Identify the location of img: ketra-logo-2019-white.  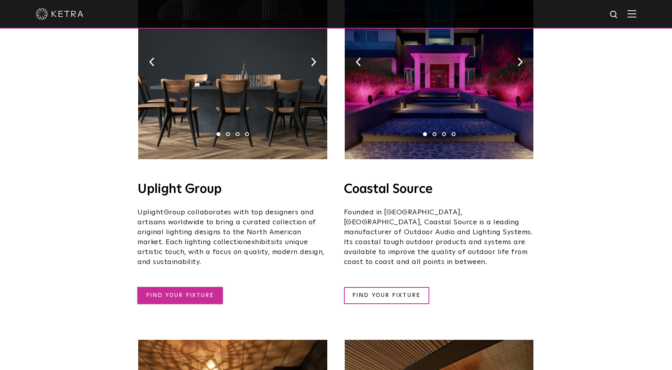
(60, 14).